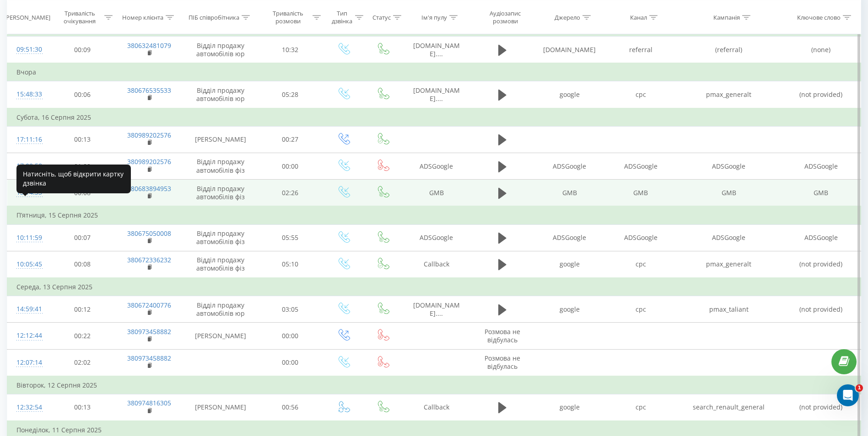 Image resolution: width=868 pixels, height=436 pixels. Describe the element at coordinates (149, 45) in the screenshot. I see `a: 380632481079` at that location.